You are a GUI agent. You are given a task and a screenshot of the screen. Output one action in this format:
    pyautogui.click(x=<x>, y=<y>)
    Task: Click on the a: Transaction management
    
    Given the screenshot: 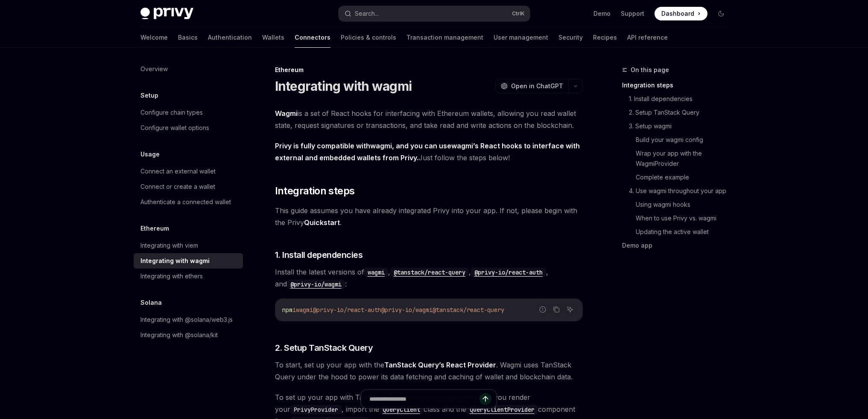 What is the action you would take?
    pyautogui.click(x=444, y=37)
    